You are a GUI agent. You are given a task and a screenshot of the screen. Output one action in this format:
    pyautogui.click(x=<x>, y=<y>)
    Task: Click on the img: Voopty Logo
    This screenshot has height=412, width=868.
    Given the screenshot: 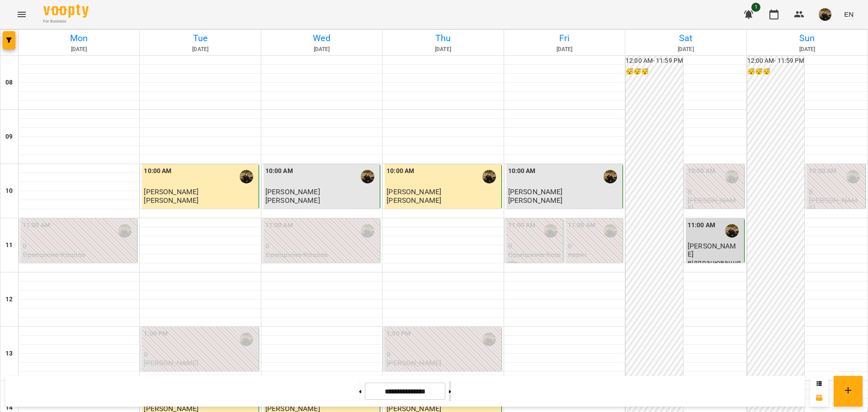 What is the action you would take?
    pyautogui.click(x=66, y=11)
    